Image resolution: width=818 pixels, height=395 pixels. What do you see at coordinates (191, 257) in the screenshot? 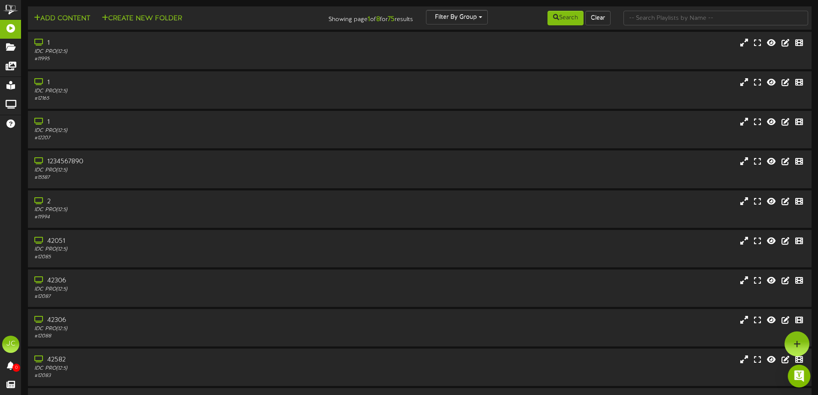
I see `div: # 12085` at bounding box center [191, 257].